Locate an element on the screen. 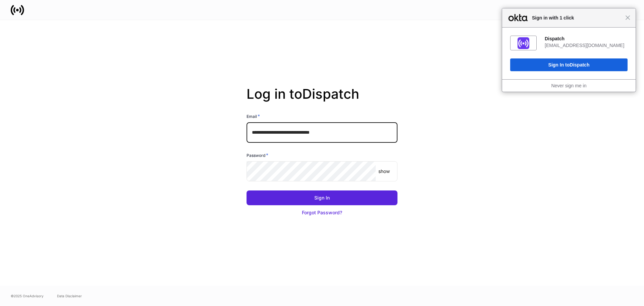 This screenshot has height=306, width=644. span: Sign in with 1 click is located at coordinates (577, 18).